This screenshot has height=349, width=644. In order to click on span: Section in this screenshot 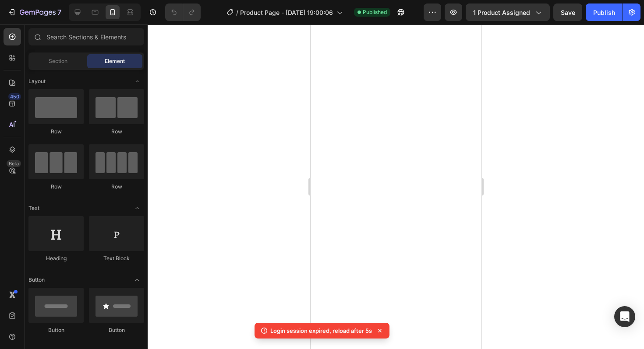, I will do `click(58, 61)`.